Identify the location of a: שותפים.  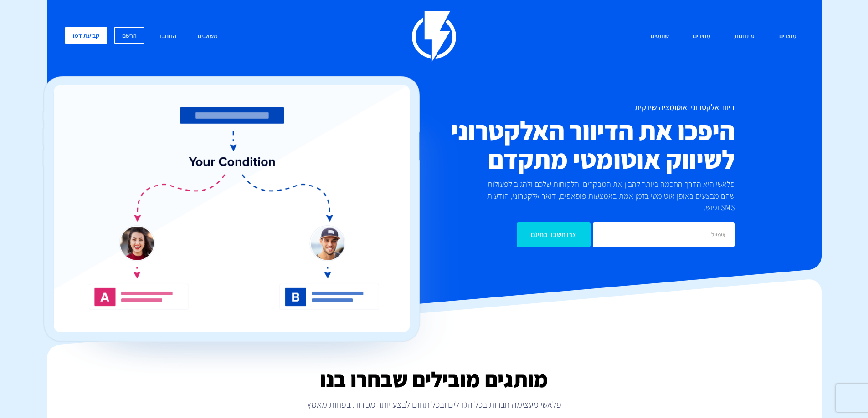
(660, 36).